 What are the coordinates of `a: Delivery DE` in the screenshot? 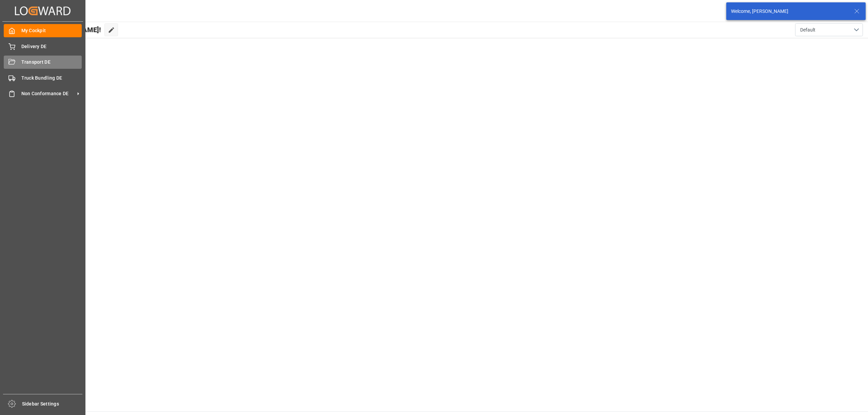 It's located at (43, 46).